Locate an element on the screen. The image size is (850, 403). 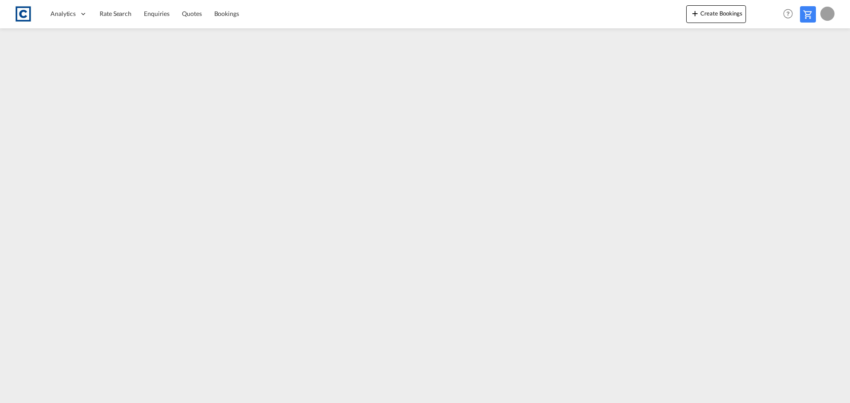
img: 1fdb9190129311efbfaf67cbb4249bed.jpeg is located at coordinates (23, 14).